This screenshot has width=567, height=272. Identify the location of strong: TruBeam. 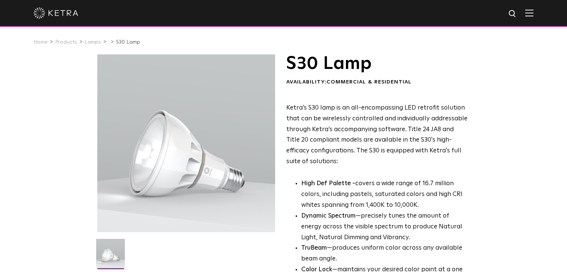
(314, 248).